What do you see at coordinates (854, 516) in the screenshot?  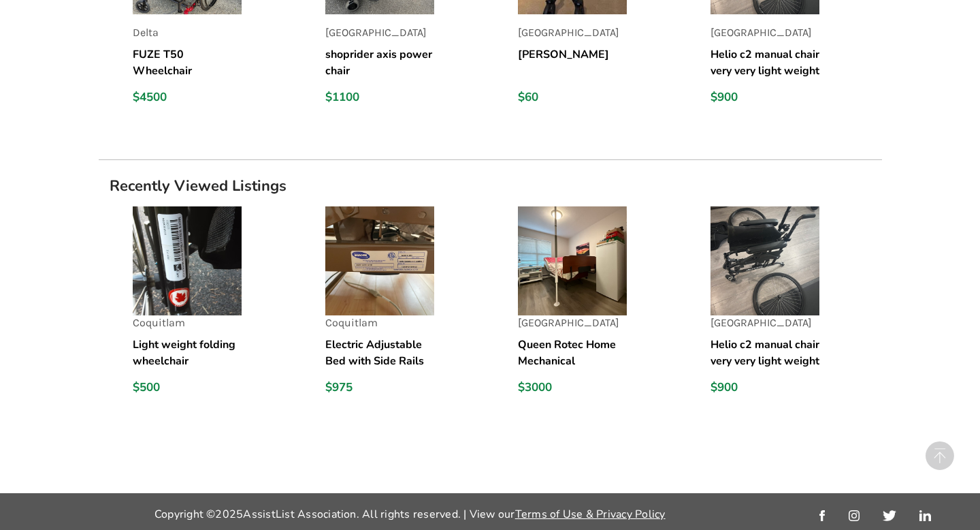 I see `img: instagram_link` at bounding box center [854, 516].